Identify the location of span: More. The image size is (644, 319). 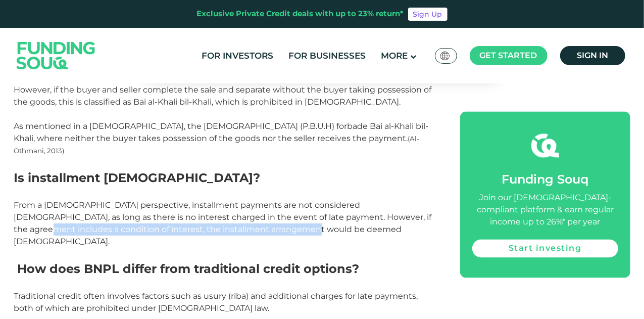
(394, 56).